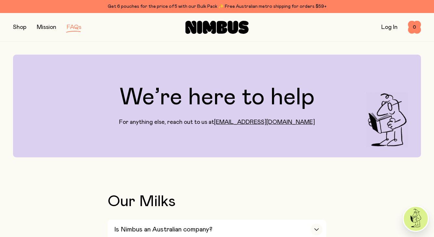 The image size is (434, 237). I want to click on p: For anything else, reach out to us at, so click(217, 122).